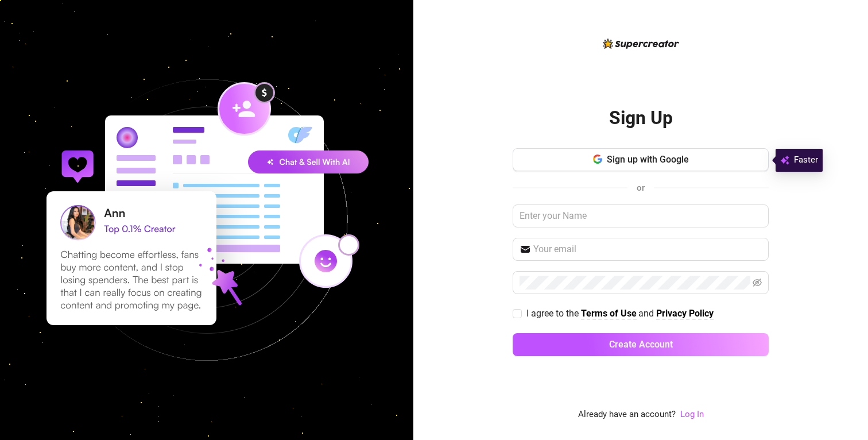  Describe the element at coordinates (641, 188) in the screenshot. I see `span: or` at that location.